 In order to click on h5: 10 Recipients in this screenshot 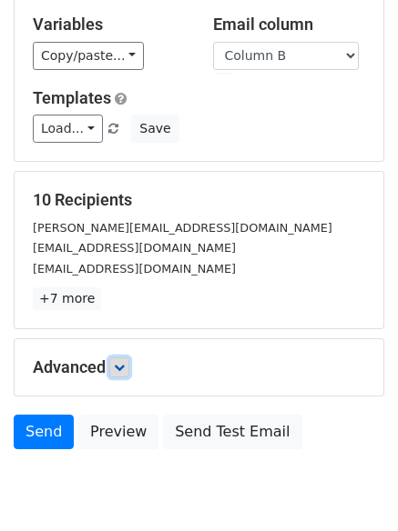, I will do `click(198, 200)`.